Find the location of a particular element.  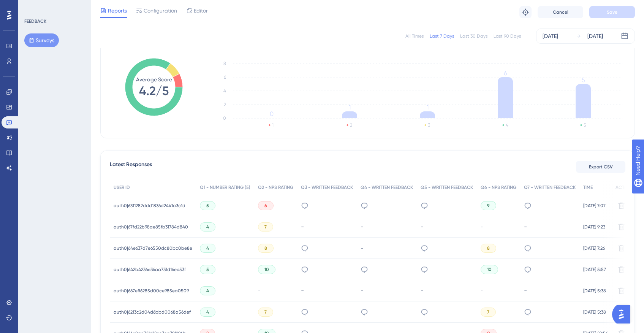

span: ACTION is located at coordinates (624, 187).